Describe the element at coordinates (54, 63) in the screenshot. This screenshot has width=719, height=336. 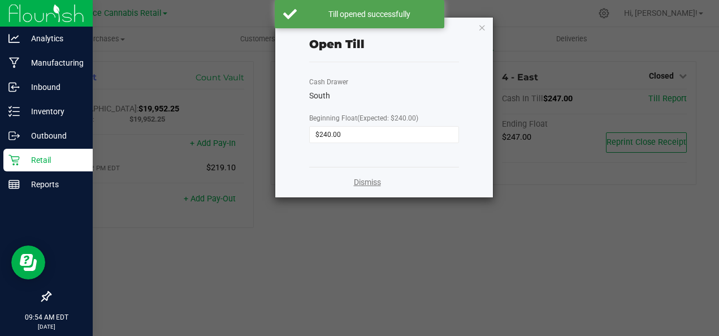
I see `p: Manufacturing` at that location.